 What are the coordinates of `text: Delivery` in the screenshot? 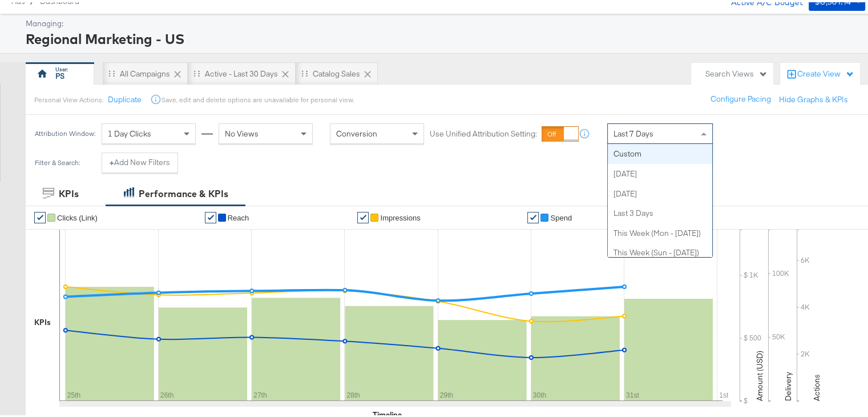 It's located at (788, 384).